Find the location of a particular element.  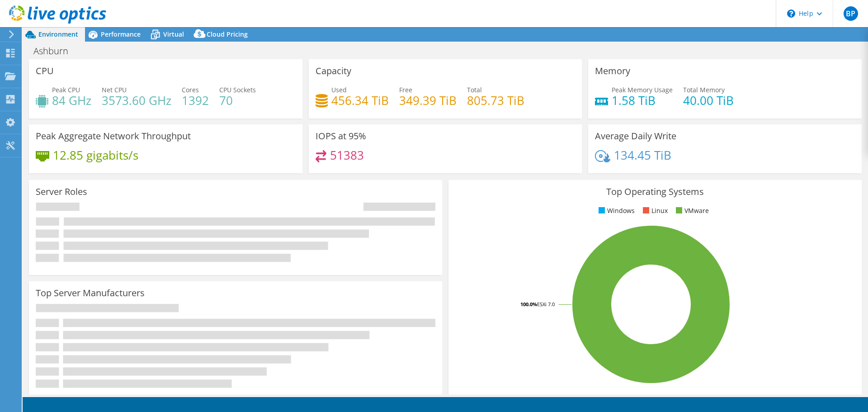

svg: \n is located at coordinates (791, 13).